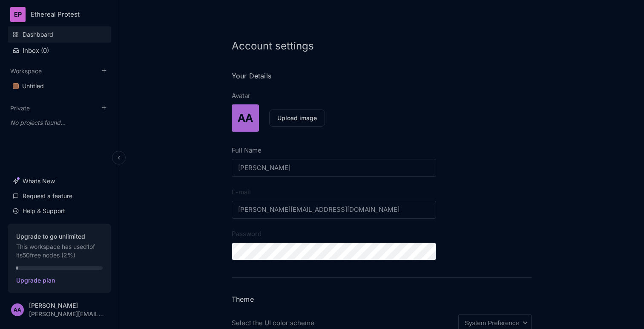  Describe the element at coordinates (59, 86) in the screenshot. I see `a: Untitled` at that location.